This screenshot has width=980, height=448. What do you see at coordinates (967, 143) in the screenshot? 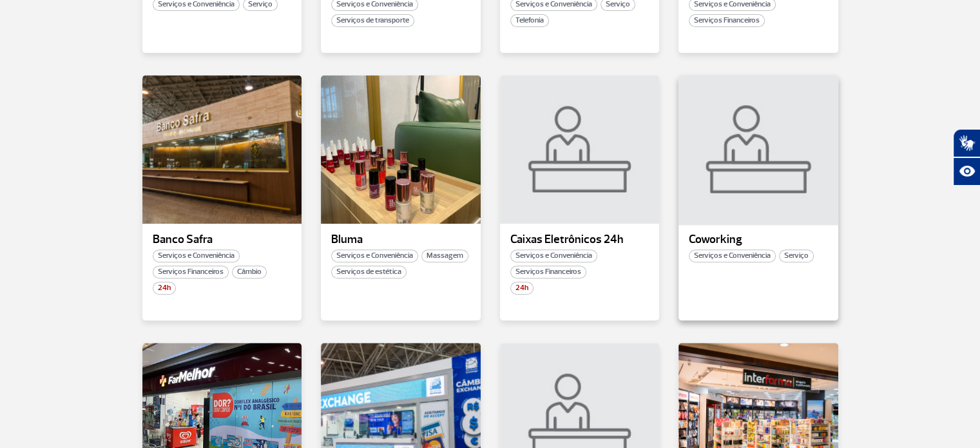
I see `button: Abrir tradutor de língua de sinais.` at bounding box center [967, 143].